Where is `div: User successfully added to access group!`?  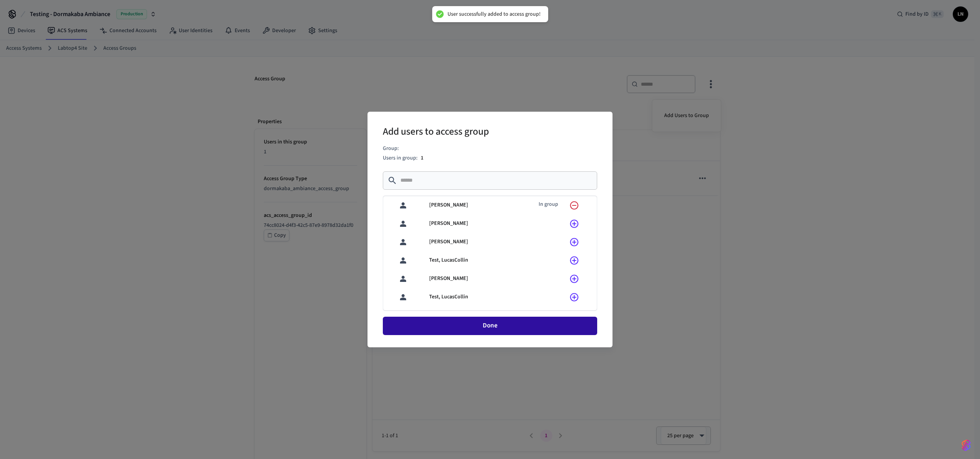
div: User successfully added to access group! is located at coordinates (494, 14).